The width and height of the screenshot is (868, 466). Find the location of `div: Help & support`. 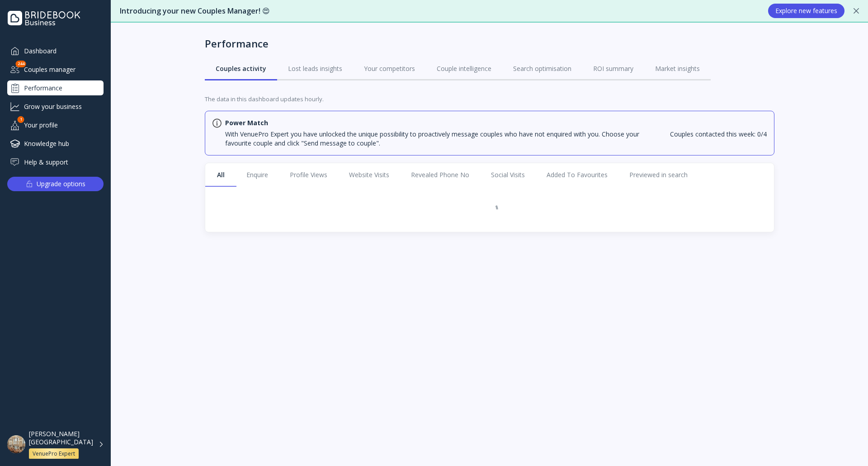

div: Help & support is located at coordinates (55, 162).